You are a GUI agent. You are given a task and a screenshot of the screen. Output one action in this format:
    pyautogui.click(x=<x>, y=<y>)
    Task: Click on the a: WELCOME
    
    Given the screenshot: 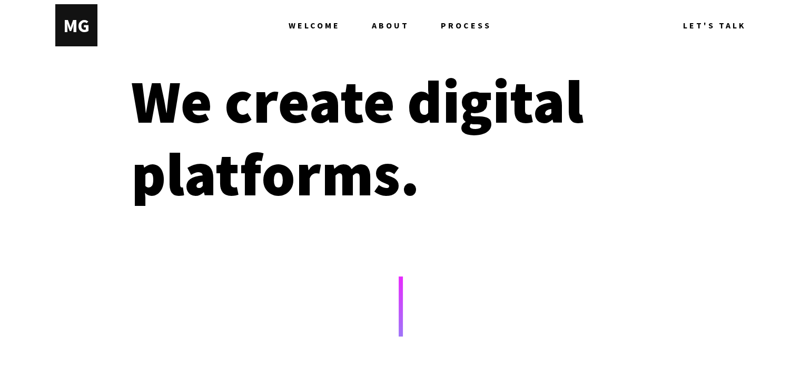 What is the action you would take?
    pyautogui.click(x=330, y=25)
    